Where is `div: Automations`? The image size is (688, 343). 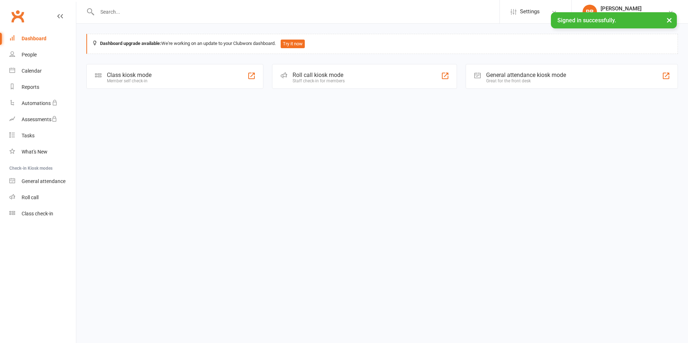
div: Automations is located at coordinates (36, 103).